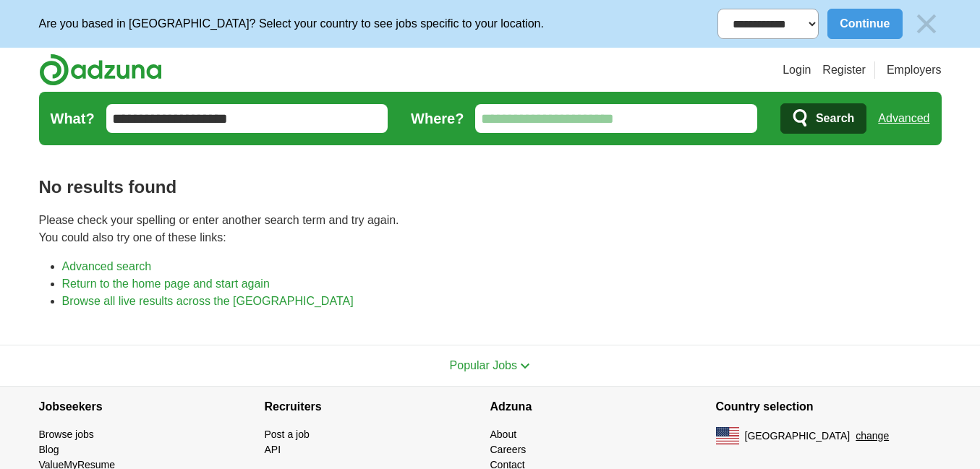  I want to click on span: Popular Jobs, so click(483, 366).